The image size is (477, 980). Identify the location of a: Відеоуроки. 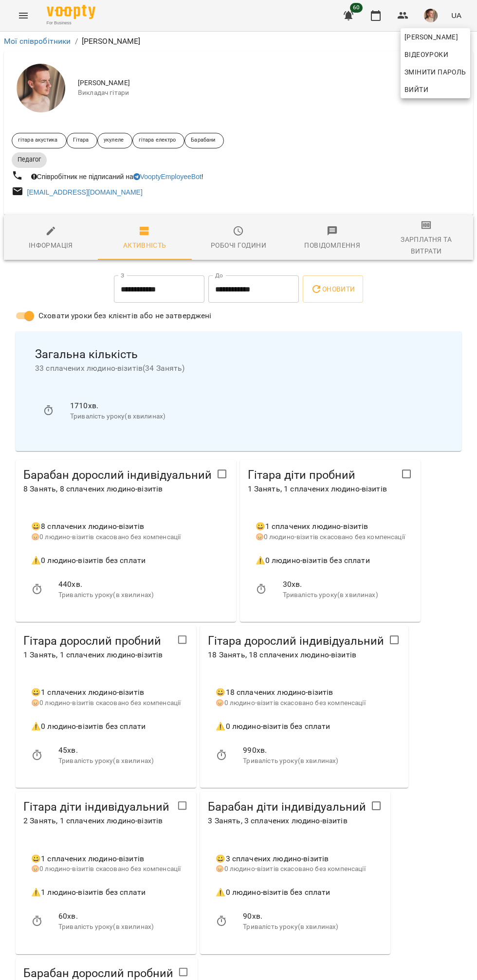
(426, 55).